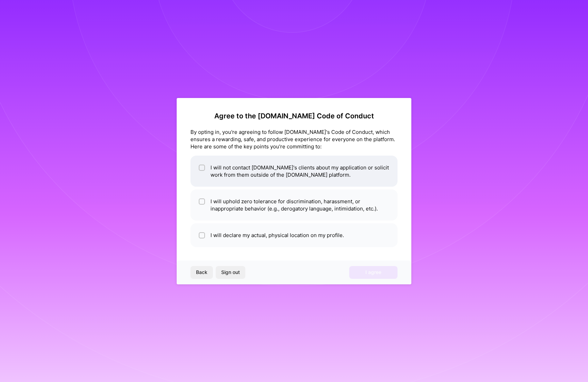  What do you see at coordinates (202, 273) in the screenshot?
I see `span: Back` at bounding box center [202, 273].